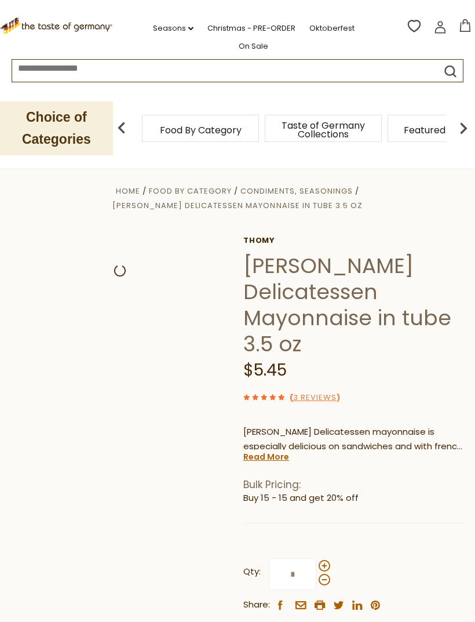 The image size is (475, 622). I want to click on h1: Bulk Pricing:, so click(355, 484).